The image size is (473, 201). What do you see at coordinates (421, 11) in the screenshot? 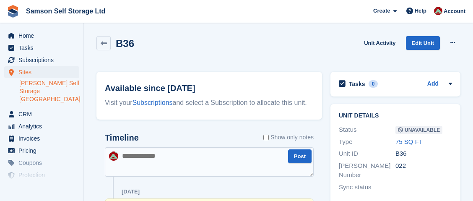
I see `span: Help` at bounding box center [421, 11].